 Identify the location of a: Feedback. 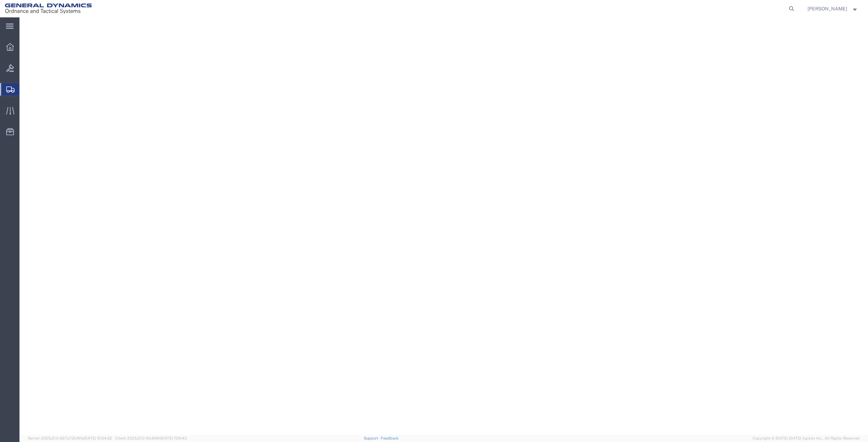
(389, 439).